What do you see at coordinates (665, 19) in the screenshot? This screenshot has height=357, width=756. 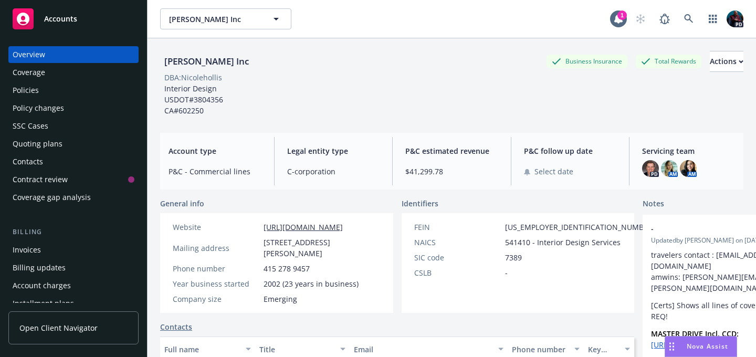 I see `a: Report a Bug` at bounding box center [665, 19].